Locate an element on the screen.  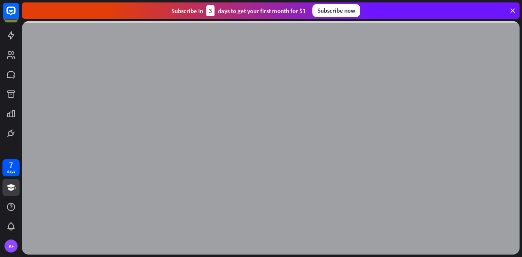
div: Subscribe in days to get your first month for $1 is located at coordinates (239, 11).